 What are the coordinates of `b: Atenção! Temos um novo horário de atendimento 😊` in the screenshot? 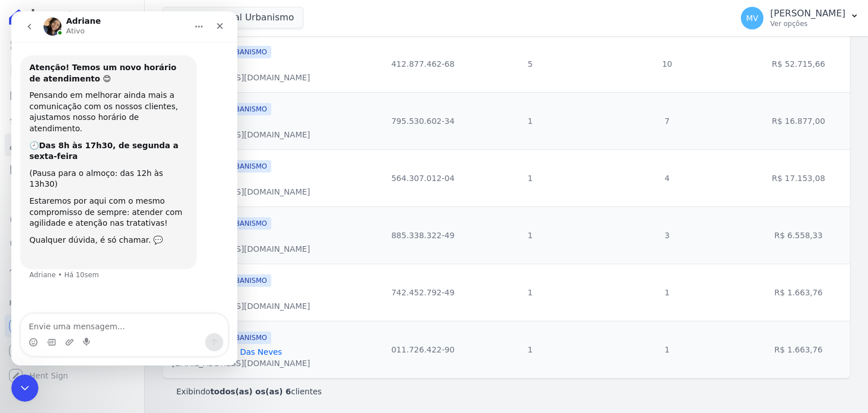 It's located at (92, 62).